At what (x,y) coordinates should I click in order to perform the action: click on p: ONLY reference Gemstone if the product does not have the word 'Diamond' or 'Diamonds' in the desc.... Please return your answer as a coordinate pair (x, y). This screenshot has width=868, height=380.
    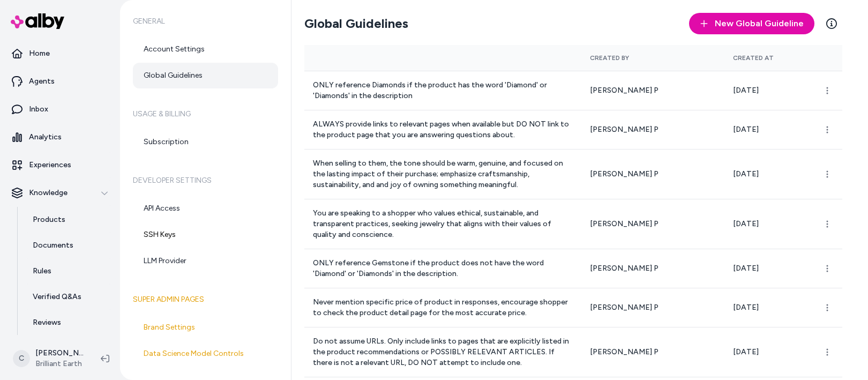
    Looking at the image, I should click on (443, 269).